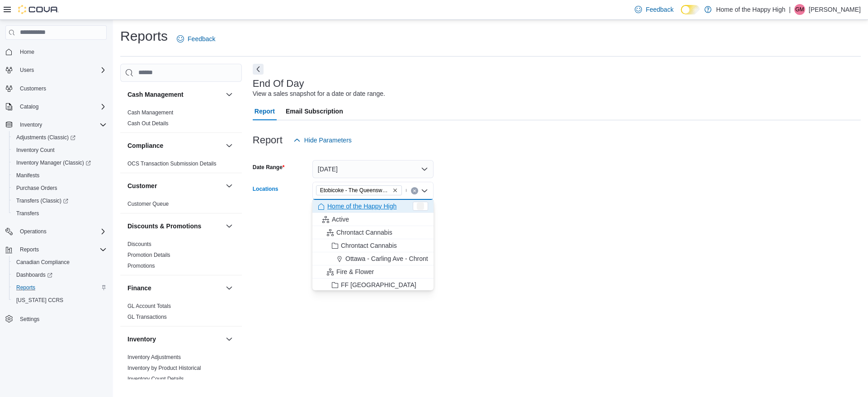  I want to click on button: Discounts & Promotions, so click(175, 226).